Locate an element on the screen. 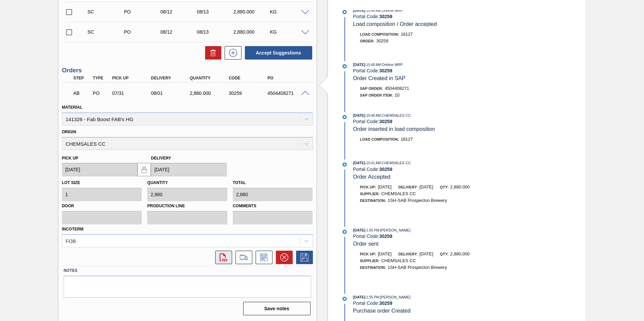 Image resolution: width=644 pixels, height=321 pixels. span: Order sent is located at coordinates (366, 244).